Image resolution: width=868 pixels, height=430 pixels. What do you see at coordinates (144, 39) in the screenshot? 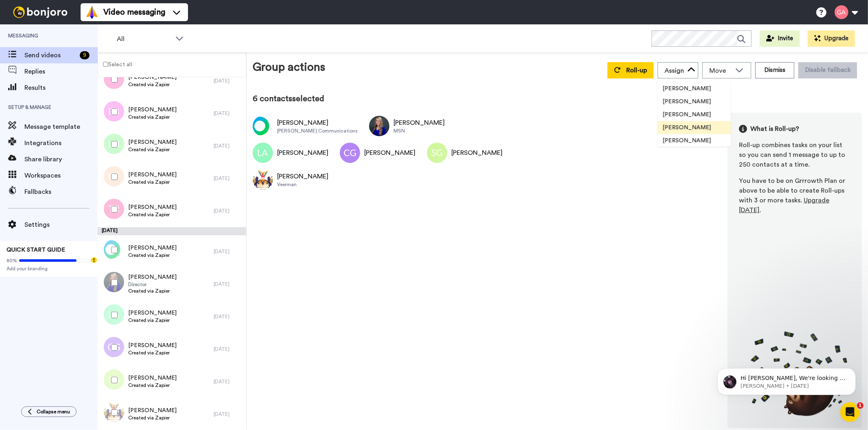
I see `span: All` at bounding box center [144, 39].